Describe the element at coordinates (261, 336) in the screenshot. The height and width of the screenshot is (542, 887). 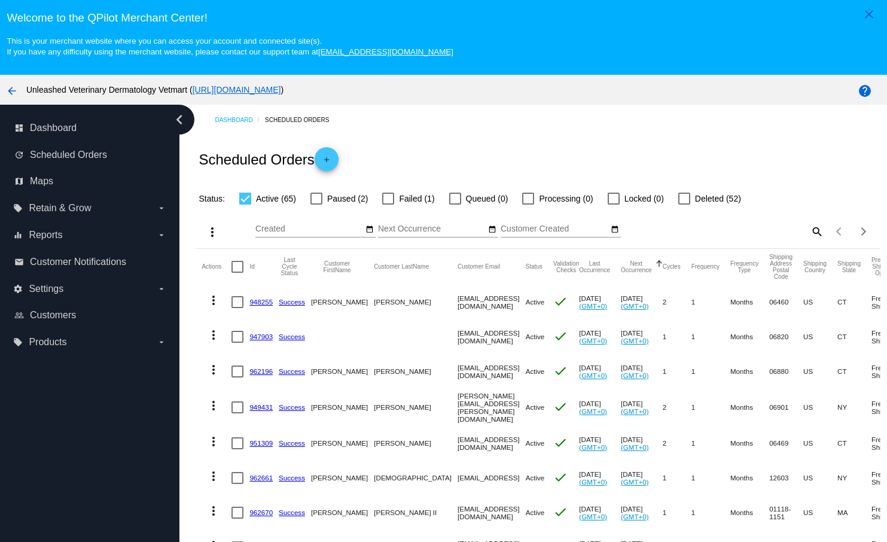
I see `a: 947903` at that location.